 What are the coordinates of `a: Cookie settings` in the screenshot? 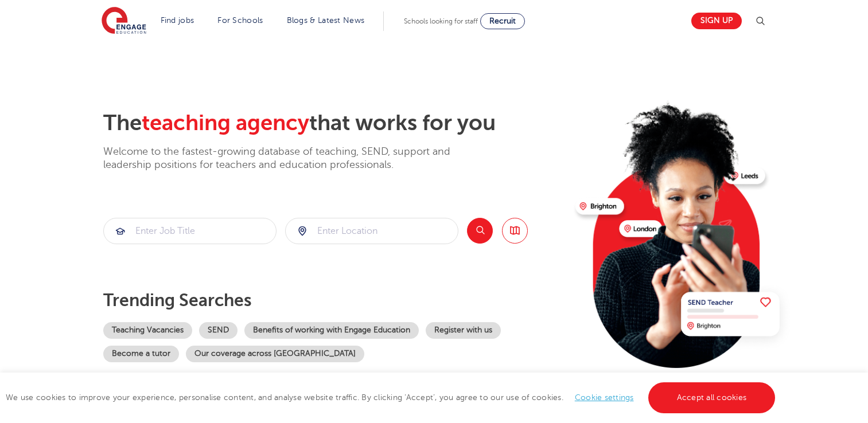 It's located at (604, 397).